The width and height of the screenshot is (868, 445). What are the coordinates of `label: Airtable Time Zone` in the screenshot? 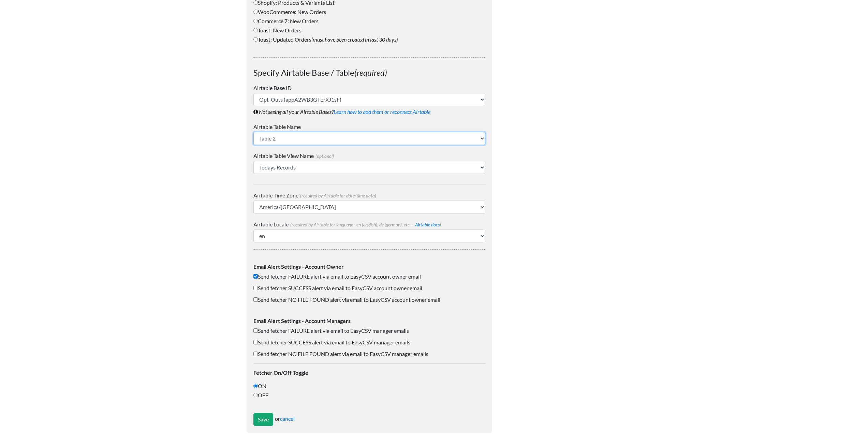 It's located at (370, 196).